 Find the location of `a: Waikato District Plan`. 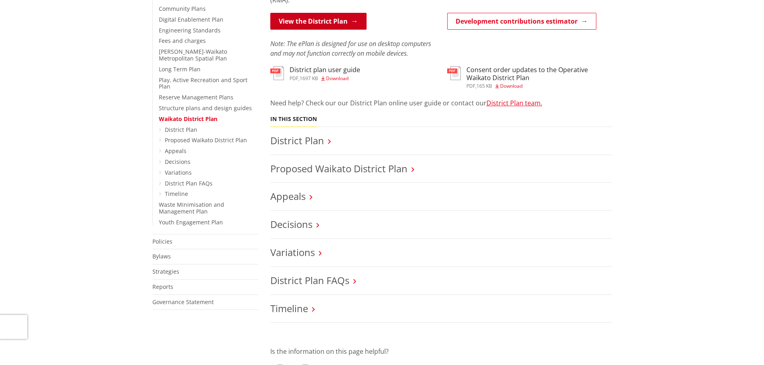

a: Waikato District Plan is located at coordinates (188, 119).